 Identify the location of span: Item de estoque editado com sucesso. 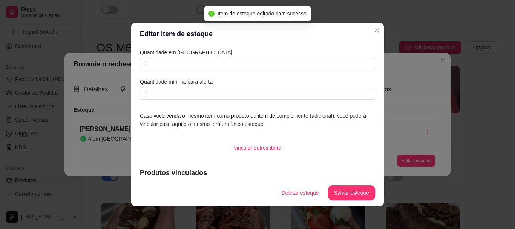
(262, 14).